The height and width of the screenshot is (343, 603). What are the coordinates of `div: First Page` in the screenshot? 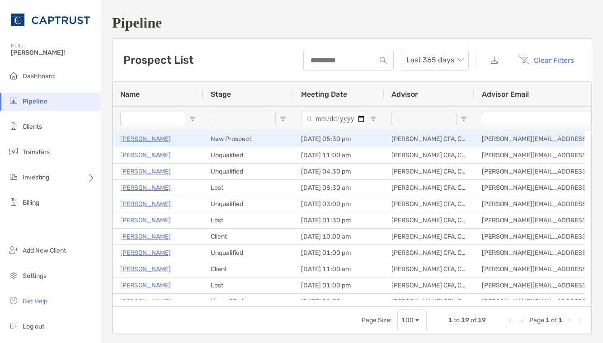 It's located at (511, 321).